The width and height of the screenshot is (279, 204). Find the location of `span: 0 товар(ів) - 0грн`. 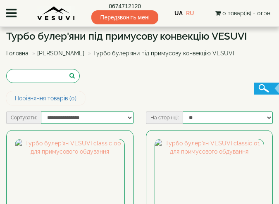

span: 0 товар(ів) - 0грн is located at coordinates (246, 13).